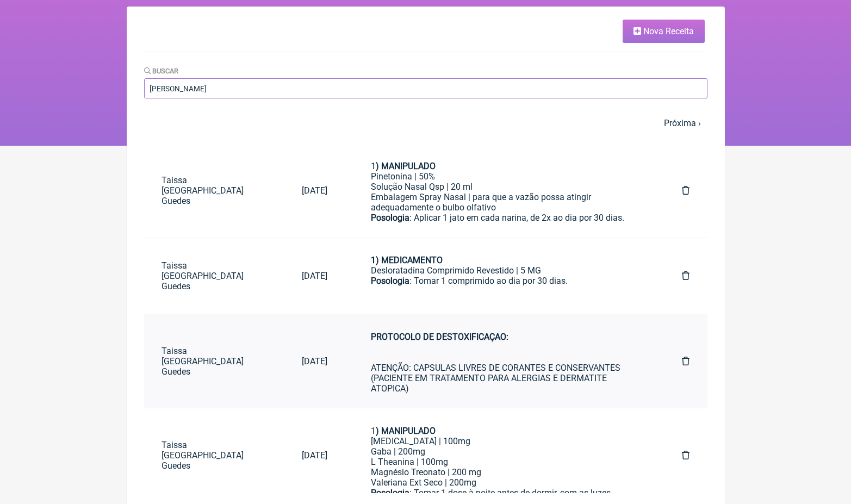 This screenshot has height=504, width=851. I want to click on a: 1) MANIPULADOPinetonina | 50%Solução Nasal Qsp | 20 mlEmbalagem Spray Nasal | para que a vazão po..., so click(504, 190).